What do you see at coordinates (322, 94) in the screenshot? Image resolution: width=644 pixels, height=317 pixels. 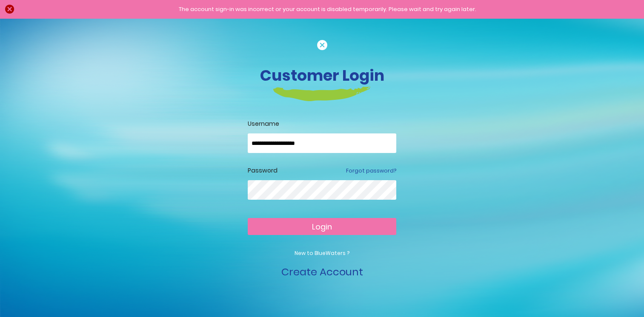 I see `img: login-heading-border.png` at bounding box center [322, 94].